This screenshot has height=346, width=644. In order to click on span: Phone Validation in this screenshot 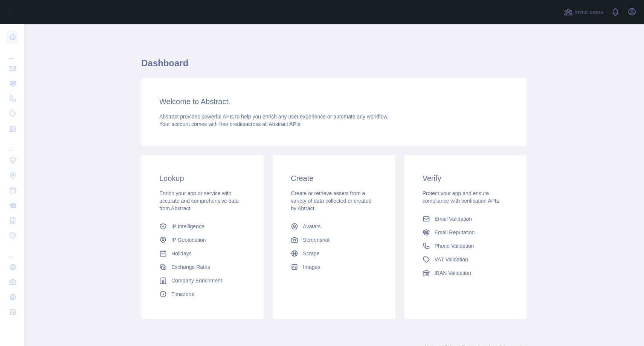, I will do `click(454, 246)`.